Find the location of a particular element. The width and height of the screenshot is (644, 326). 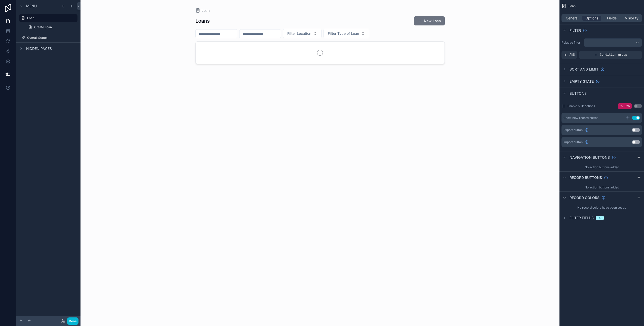

span: Buttons is located at coordinates (578, 94).